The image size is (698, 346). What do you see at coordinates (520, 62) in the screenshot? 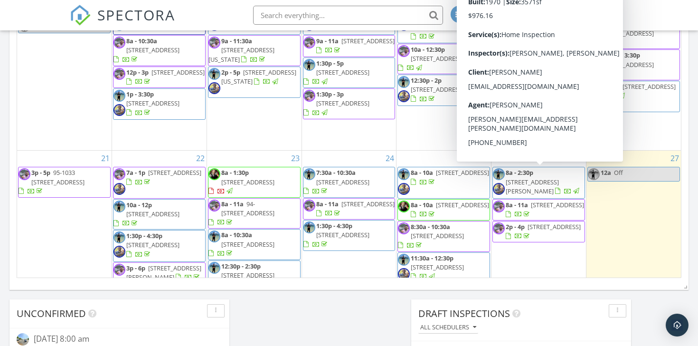
I see `span: 1p - 4:30p` at bounding box center [520, 62].